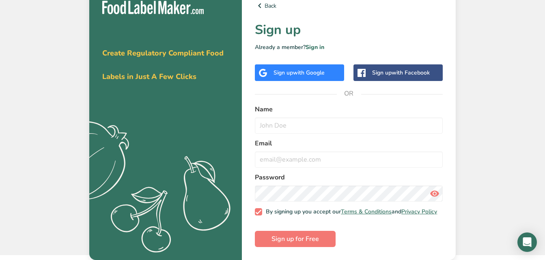 Image resolution: width=545 pixels, height=260 pixels. What do you see at coordinates (350, 212) in the screenshot?
I see `span: By signing up you accept our and` at bounding box center [350, 212].